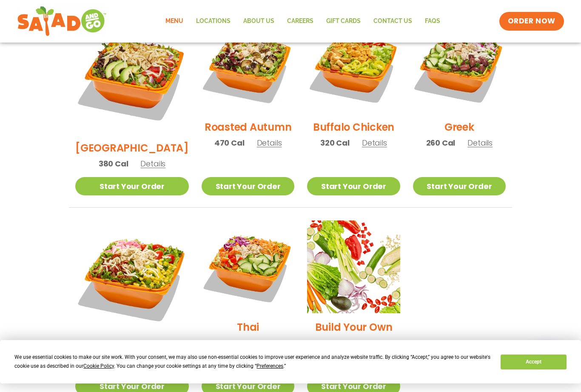  Describe the element at coordinates (441, 143) in the screenshot. I see `span: 260 Cal` at that location.